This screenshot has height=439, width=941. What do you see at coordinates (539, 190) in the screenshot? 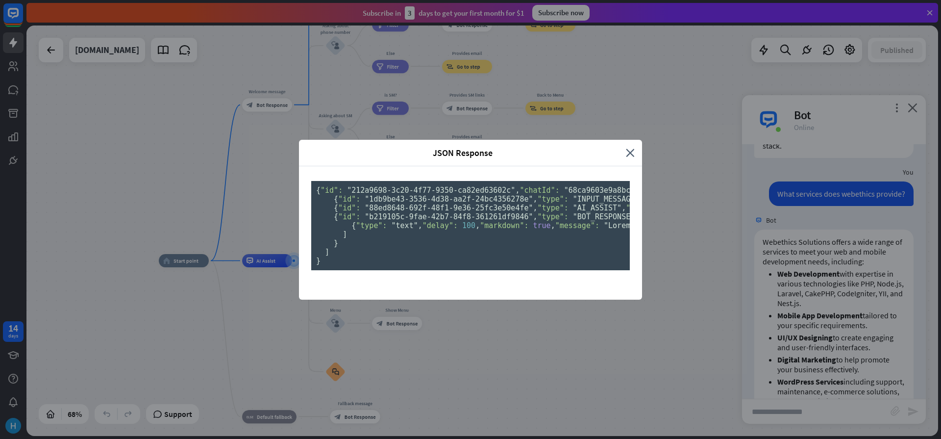
I see `span: "chatId":` at bounding box center [539, 190].